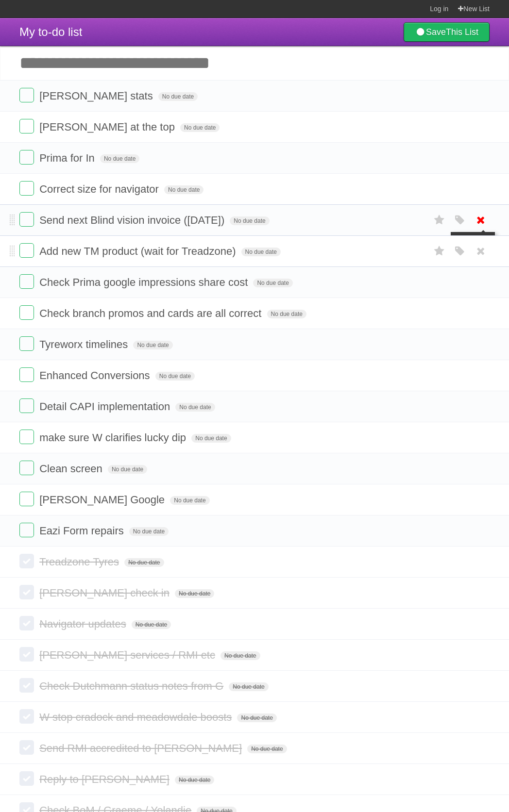 This screenshot has height=812, width=509. Describe the element at coordinates (84, 624) in the screenshot. I see `span: Navigator updates` at that location.